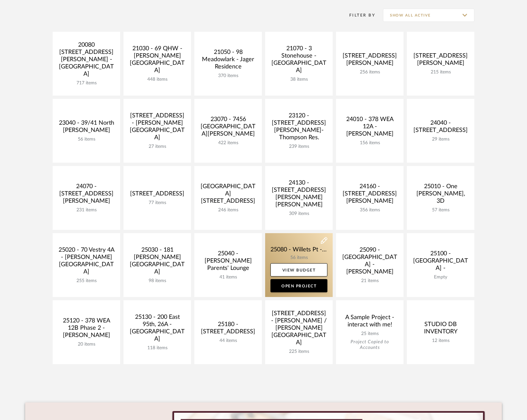  What do you see at coordinates (299, 270) in the screenshot?
I see `a: View Budget` at bounding box center [299, 270].